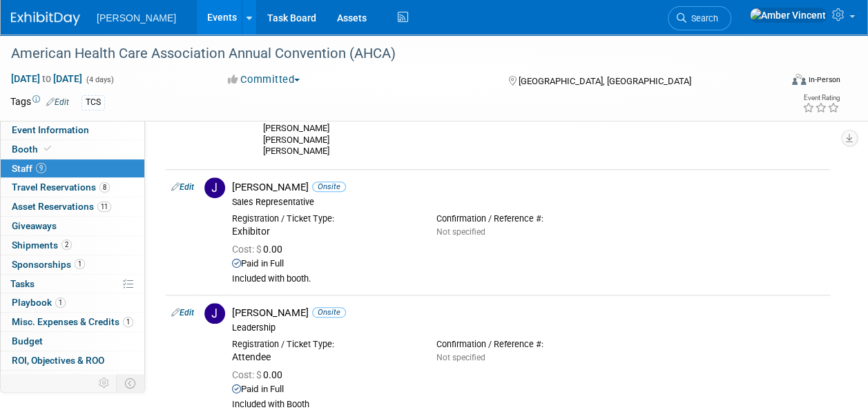  Describe the element at coordinates (824, 80) in the screenshot. I see `div: In-Person` at that location.